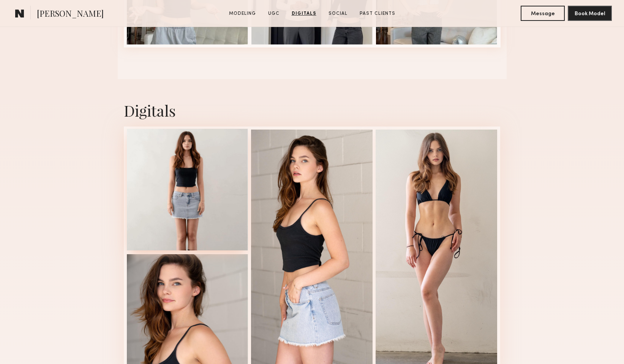 The width and height of the screenshot is (624, 364). Describe the element at coordinates (304, 14) in the screenshot. I see `a: Digitals` at that location.